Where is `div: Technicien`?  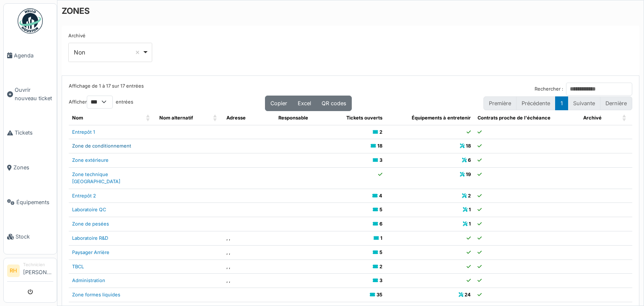
div: Technicien is located at coordinates (38, 264).